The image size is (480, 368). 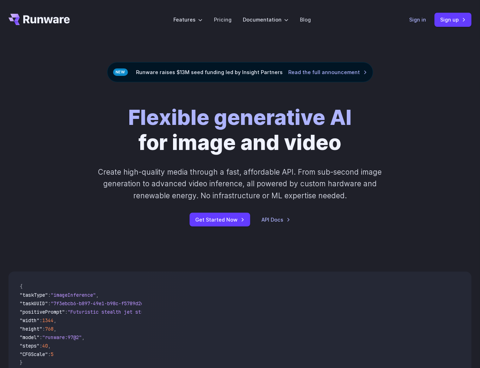 I want to click on span: "width", so click(x=30, y=320).